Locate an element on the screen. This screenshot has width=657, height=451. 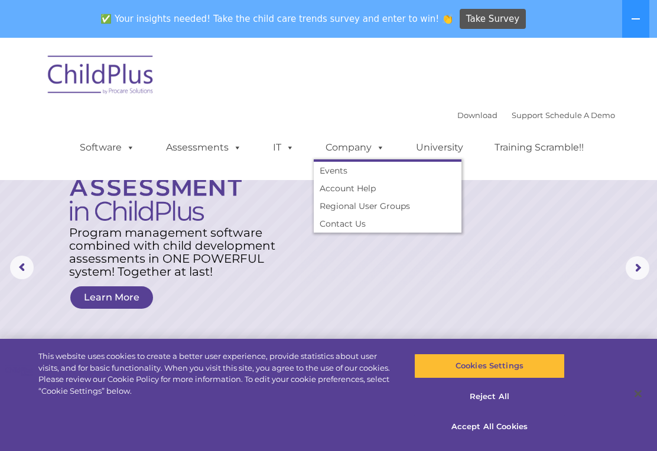
button: Cookies Settings is located at coordinates (490, 366).